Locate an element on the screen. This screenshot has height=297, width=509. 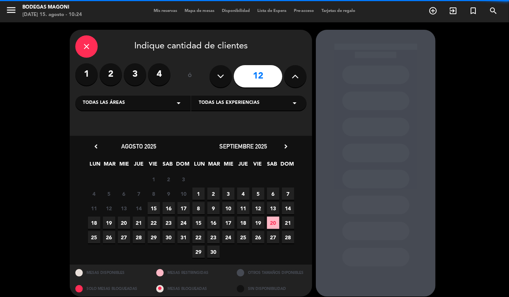
span: Lista de Espera is located at coordinates (272, 11).